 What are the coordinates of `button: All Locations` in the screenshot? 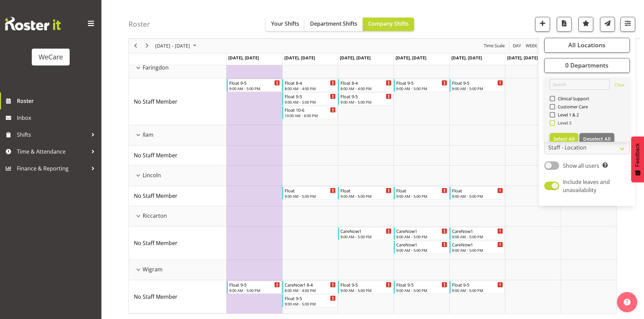 It's located at (587, 45).